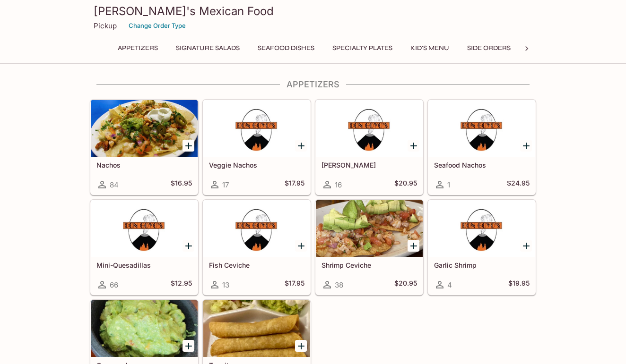 This screenshot has height=364, width=626. What do you see at coordinates (313, 85) in the screenshot?
I see `h4: Appetizers` at bounding box center [313, 85].